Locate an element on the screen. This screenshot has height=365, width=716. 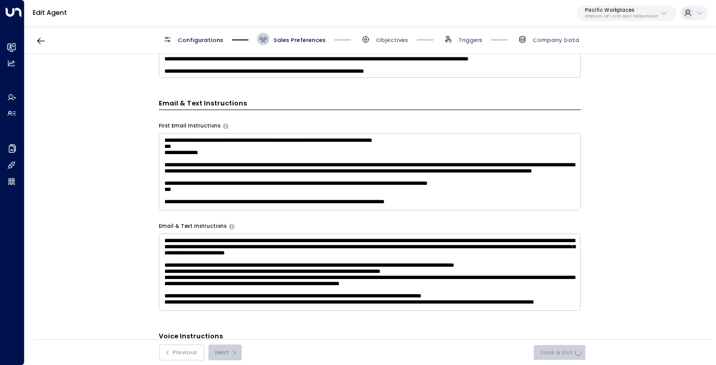
label: First Email Instructions is located at coordinates (190, 126).